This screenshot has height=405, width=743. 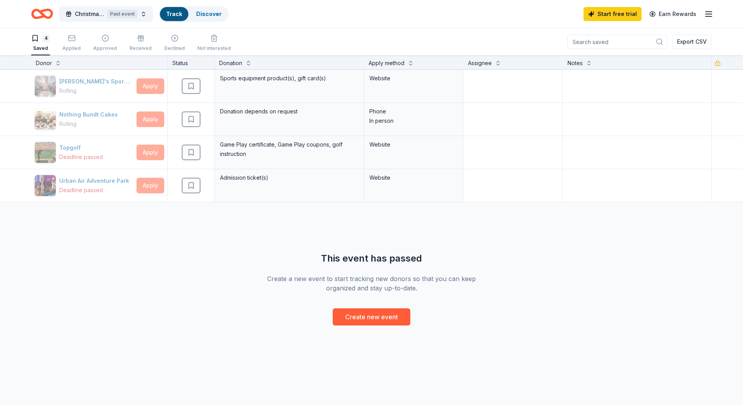 I want to click on a: Earn Rewards, so click(x=673, y=14).